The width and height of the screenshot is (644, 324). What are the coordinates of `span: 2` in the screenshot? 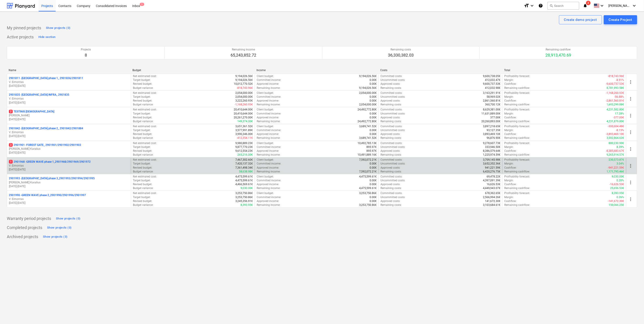 It's located at (588, 3).